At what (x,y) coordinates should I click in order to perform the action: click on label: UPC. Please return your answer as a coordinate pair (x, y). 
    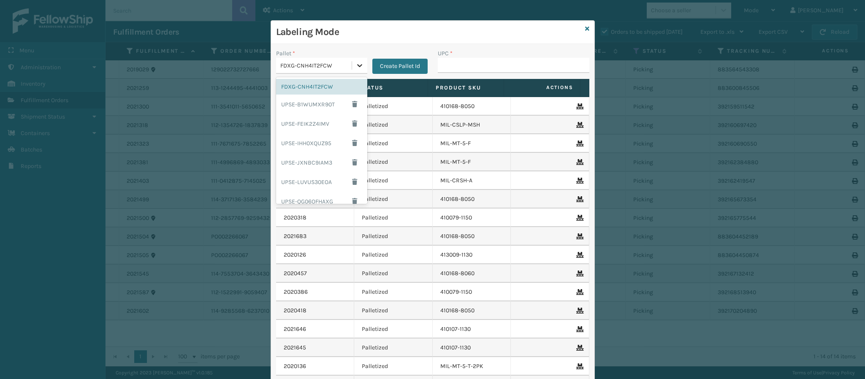
    Looking at the image, I should click on (445, 53).